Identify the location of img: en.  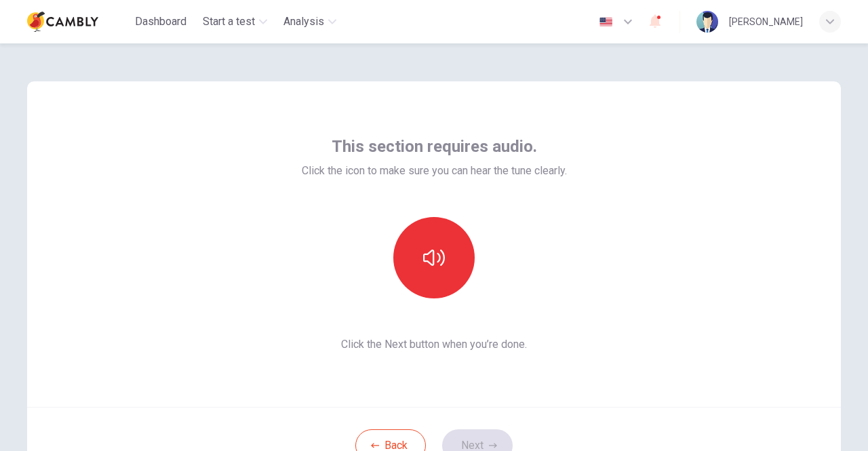
(605, 22).